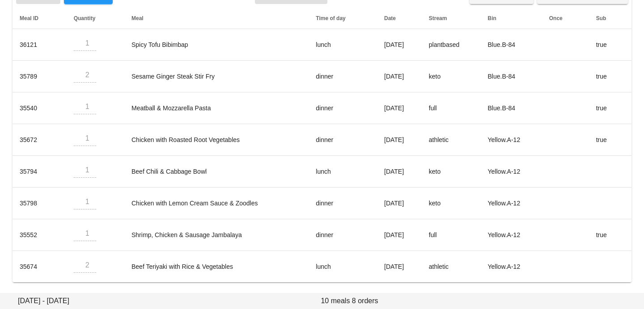 This screenshot has width=644, height=309. Describe the element at coordinates (343, 18) in the screenshot. I see `th: Time of day: Not sorted. Activate to sort ascending.` at that location.